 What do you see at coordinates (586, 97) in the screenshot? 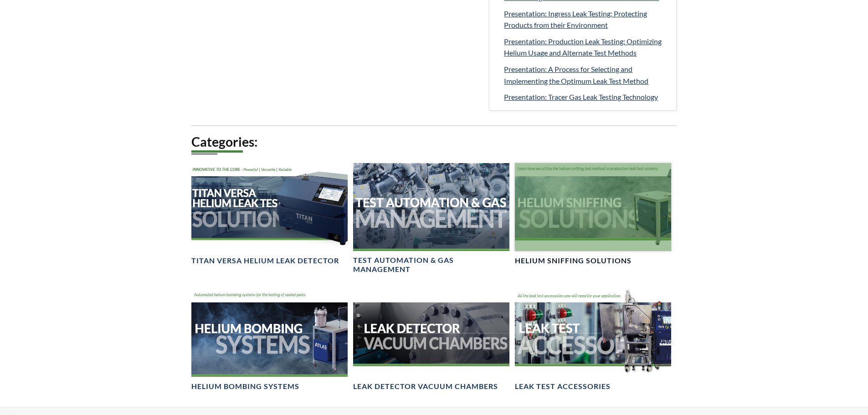
I see `a: Presentation: Tracer Gas Leak Testing Technology` at bounding box center [586, 97].